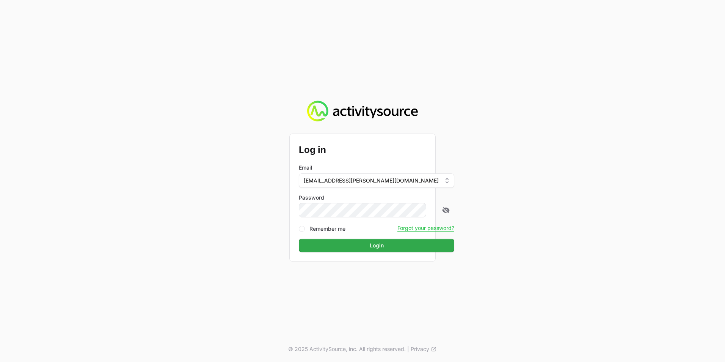 The image size is (725, 362). I want to click on p: © 2025 ActivitySource, inc. All rights reserved., so click(347, 349).